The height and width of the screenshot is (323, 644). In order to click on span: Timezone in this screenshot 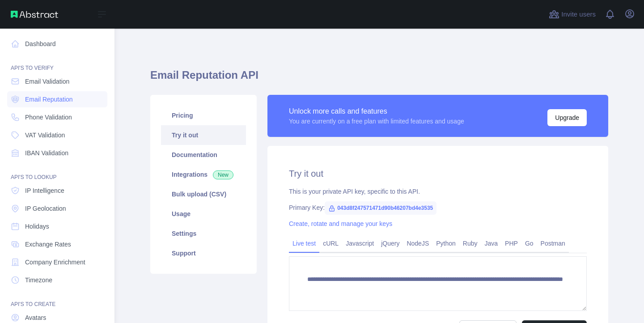, I will do `click(38, 280)`.